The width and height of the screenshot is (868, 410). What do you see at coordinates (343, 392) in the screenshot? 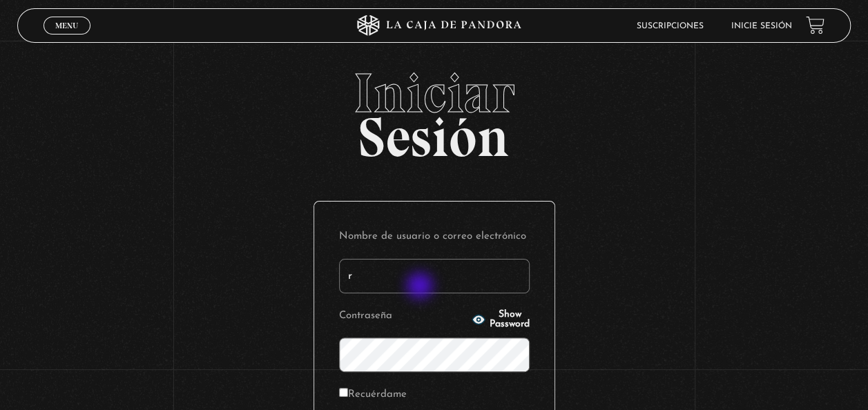
I see `input: Recuérdame` at bounding box center [343, 392].